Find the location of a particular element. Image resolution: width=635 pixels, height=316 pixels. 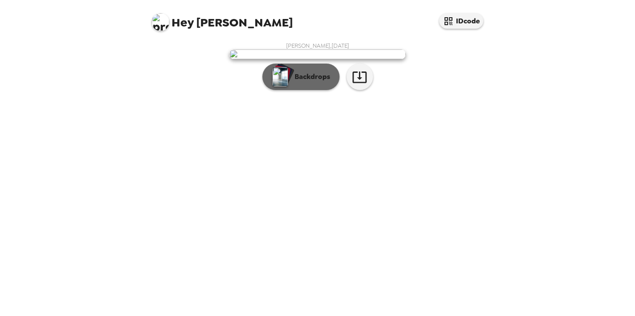

img: user is located at coordinates (317, 54).